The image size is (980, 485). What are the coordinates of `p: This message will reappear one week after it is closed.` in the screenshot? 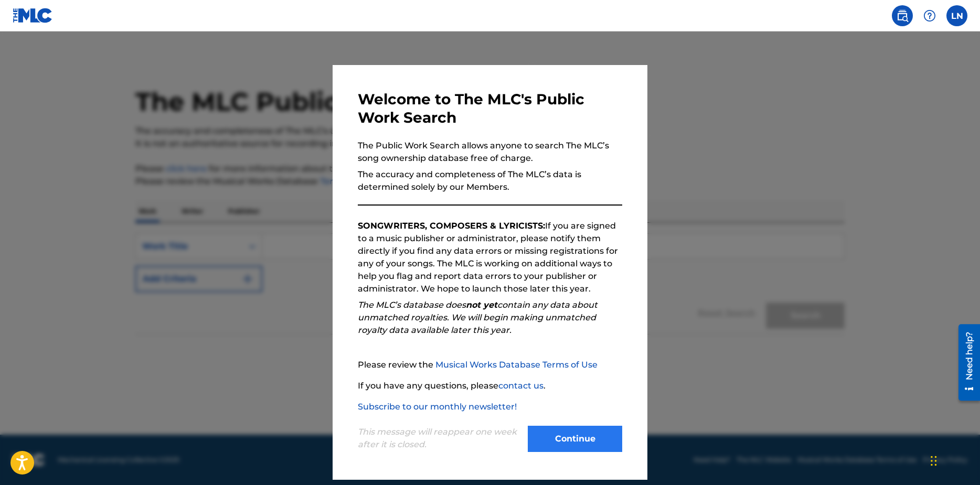 It's located at (440, 438).